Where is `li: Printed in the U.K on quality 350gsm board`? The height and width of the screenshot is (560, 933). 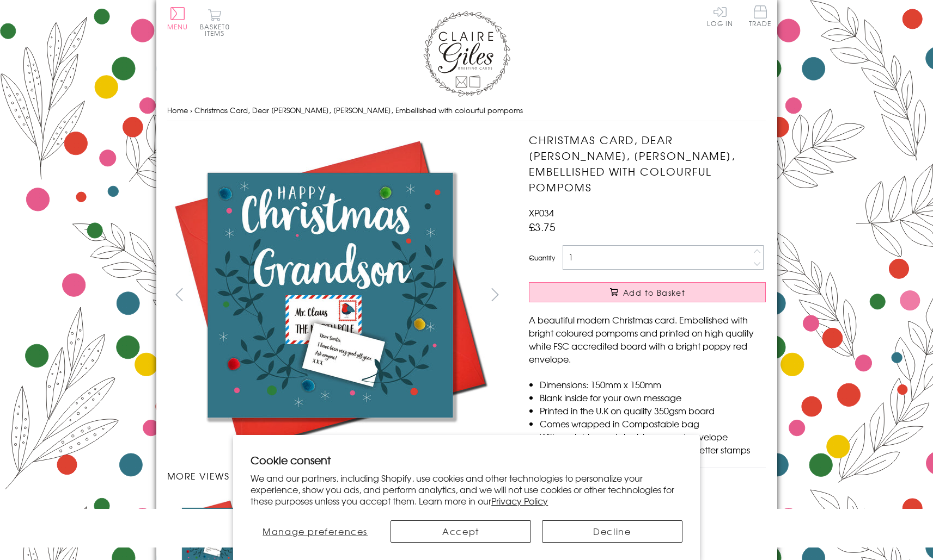
li: Printed in the U.K on quality 350gsm board is located at coordinates (652, 411).